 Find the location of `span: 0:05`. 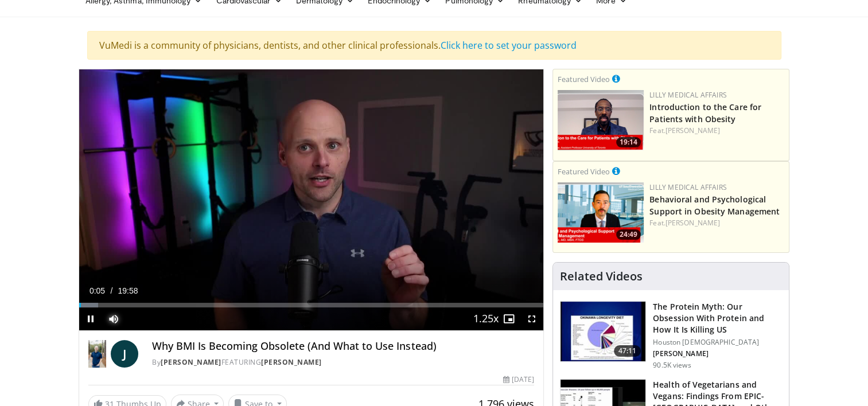

span: 0:05 is located at coordinates (97, 291).